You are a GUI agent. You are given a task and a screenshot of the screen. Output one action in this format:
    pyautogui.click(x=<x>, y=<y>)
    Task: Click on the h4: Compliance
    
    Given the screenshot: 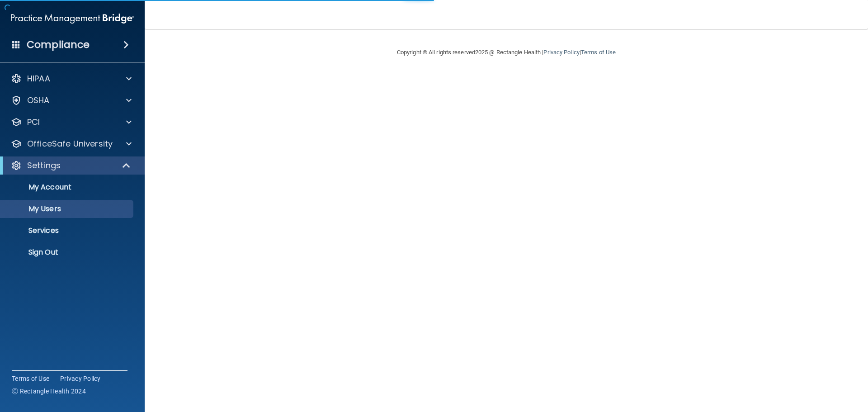 What is the action you would take?
    pyautogui.click(x=58, y=45)
    